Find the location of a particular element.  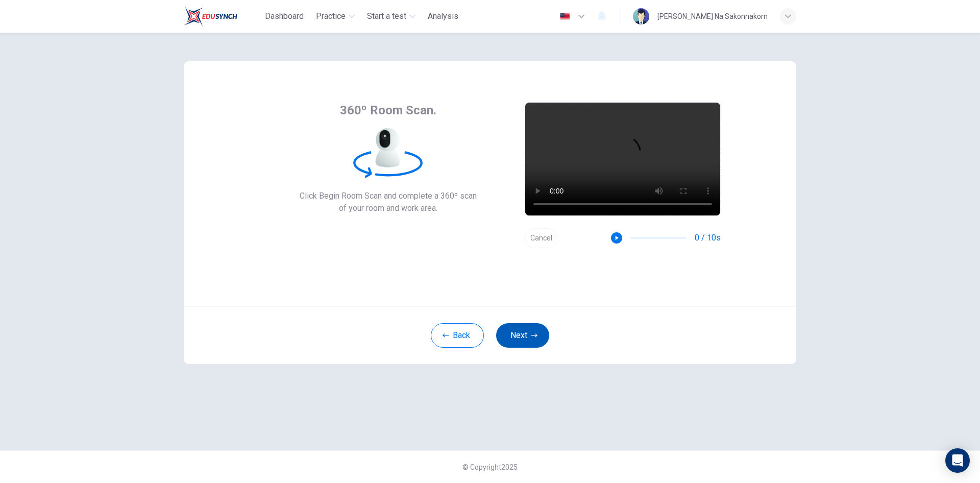

button: Analysis is located at coordinates (443, 16).